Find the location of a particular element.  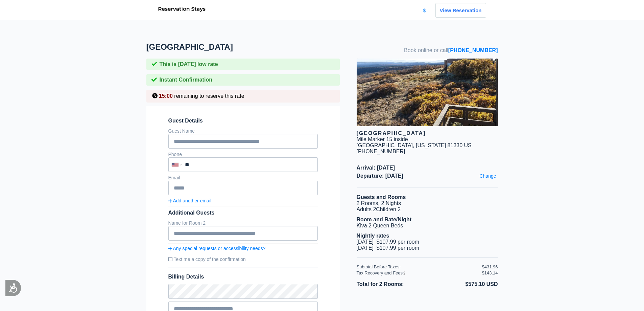

li: Total for 2 Rooms: is located at coordinates (392, 284).